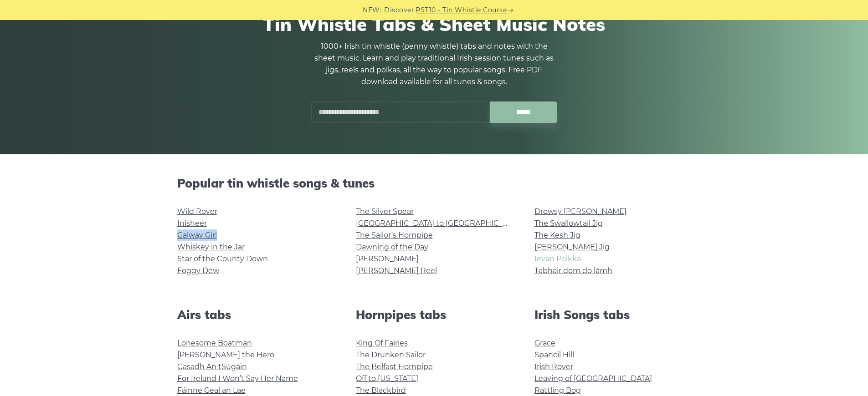 The height and width of the screenshot is (396, 868). I want to click on a: Fáinne Geal an Lae, so click(211, 390).